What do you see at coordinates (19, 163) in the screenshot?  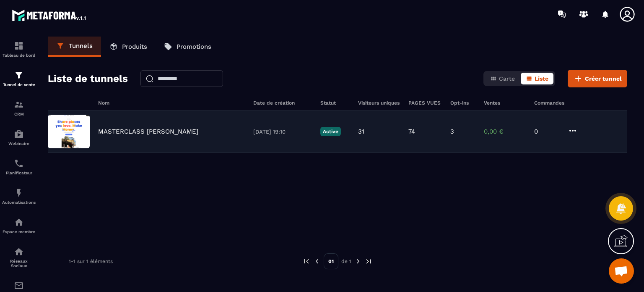 I see `img: scheduler` at bounding box center [19, 163].